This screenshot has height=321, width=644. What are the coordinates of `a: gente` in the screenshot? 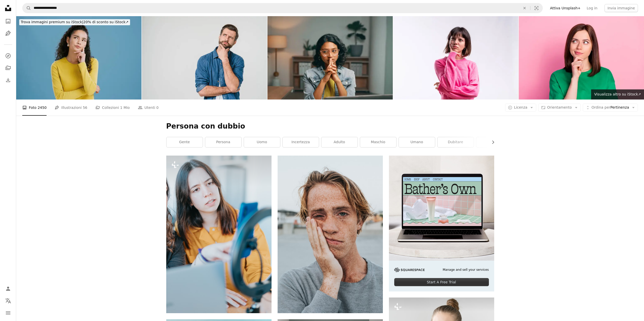 It's located at (185, 142).